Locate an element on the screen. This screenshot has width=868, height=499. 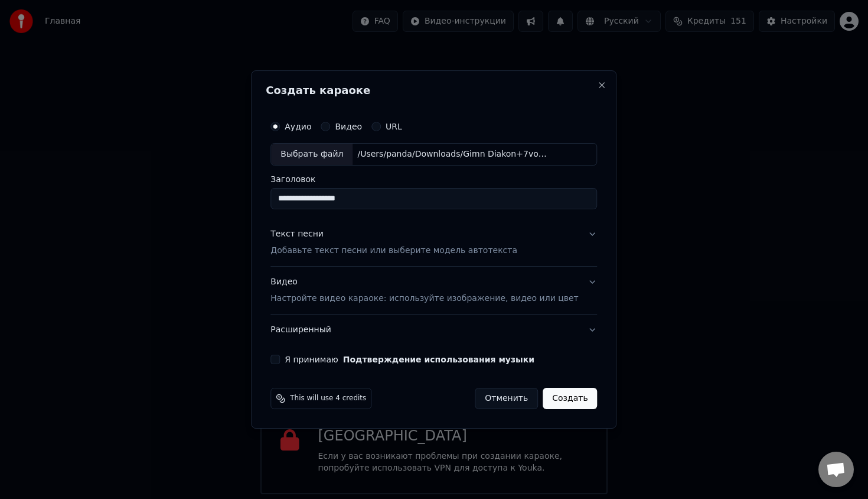
p: Настройте видео караоке: используйте изображение, видео или цвет is located at coordinates (424, 299).